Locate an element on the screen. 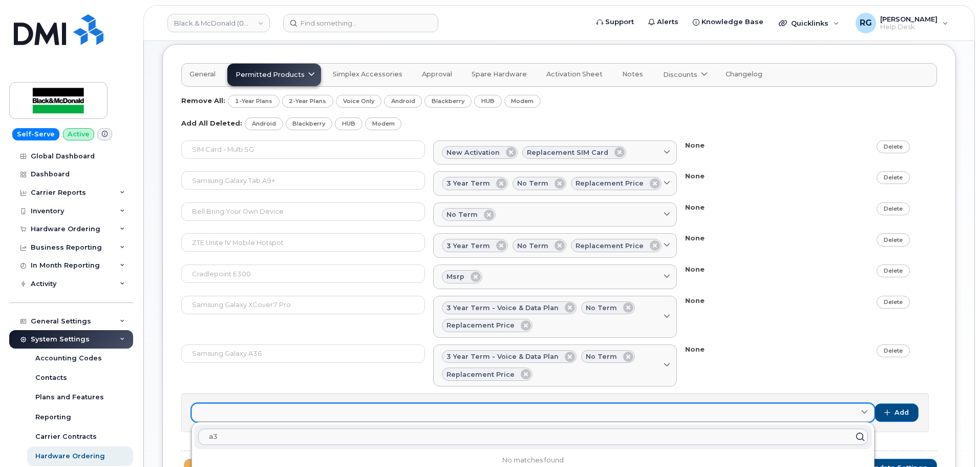 The height and width of the screenshot is (467, 980). span: New Activation is located at coordinates (473, 152).